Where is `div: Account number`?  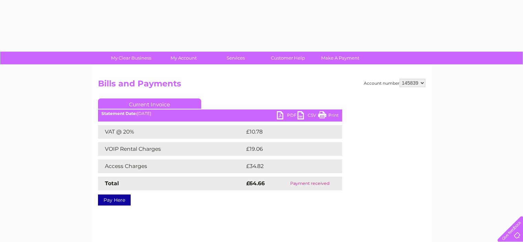
div: Account number is located at coordinates (395, 83).